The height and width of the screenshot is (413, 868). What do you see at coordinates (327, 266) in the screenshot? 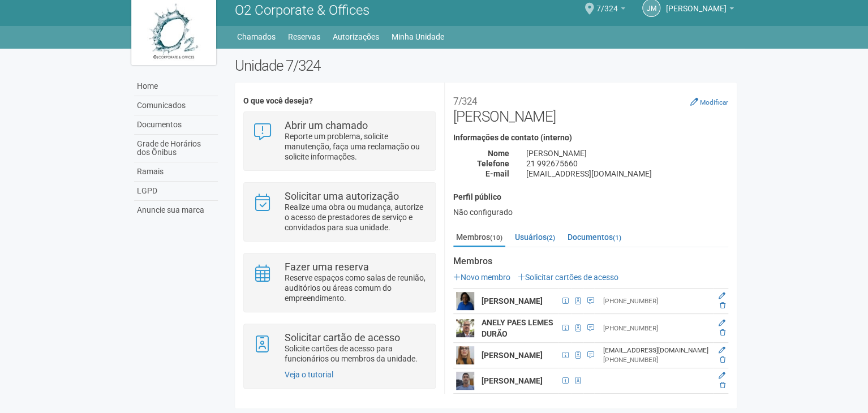
I see `strong: Fazer uma reserva` at bounding box center [327, 266].